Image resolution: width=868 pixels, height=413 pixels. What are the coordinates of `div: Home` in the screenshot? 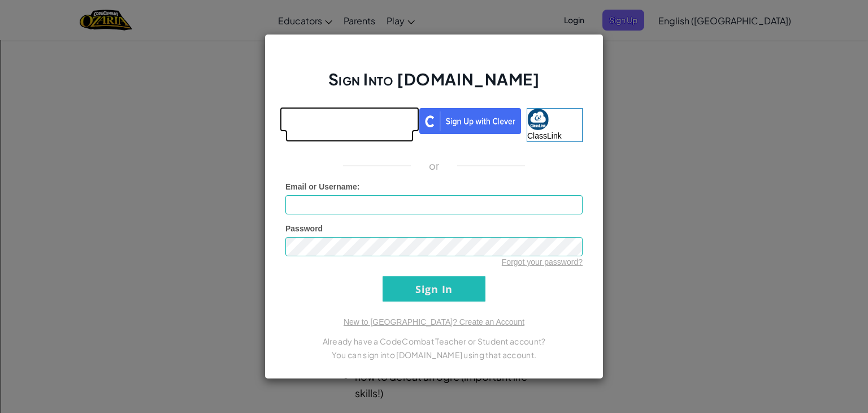 It's located at (120, 10).